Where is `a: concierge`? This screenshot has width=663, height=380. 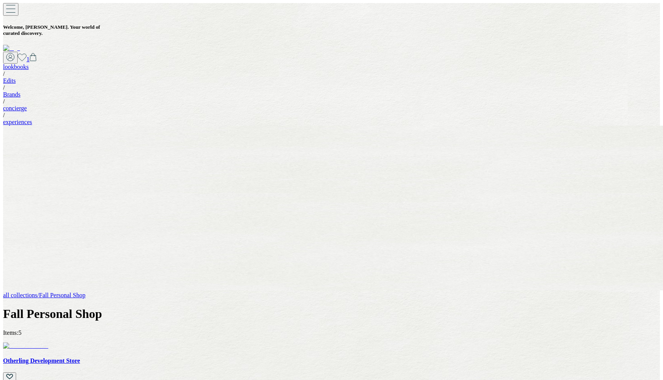 a: concierge is located at coordinates (15, 108).